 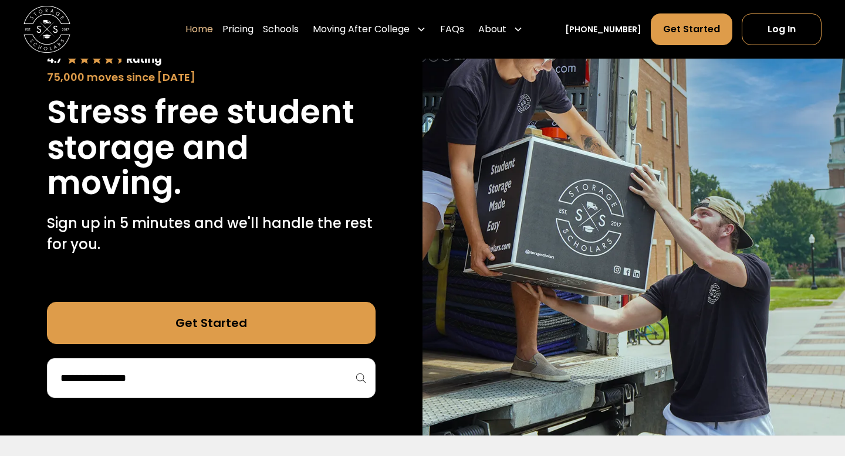 What do you see at coordinates (238, 29) in the screenshot?
I see `a: Pricing` at bounding box center [238, 29].